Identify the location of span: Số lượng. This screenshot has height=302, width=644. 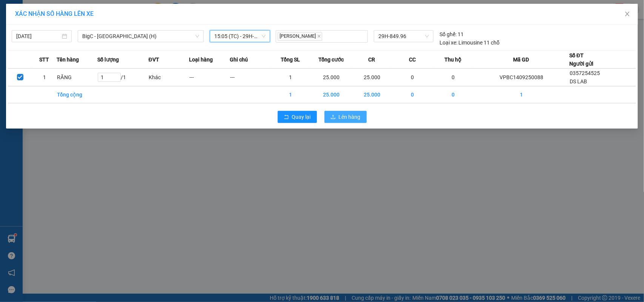
(108, 59).